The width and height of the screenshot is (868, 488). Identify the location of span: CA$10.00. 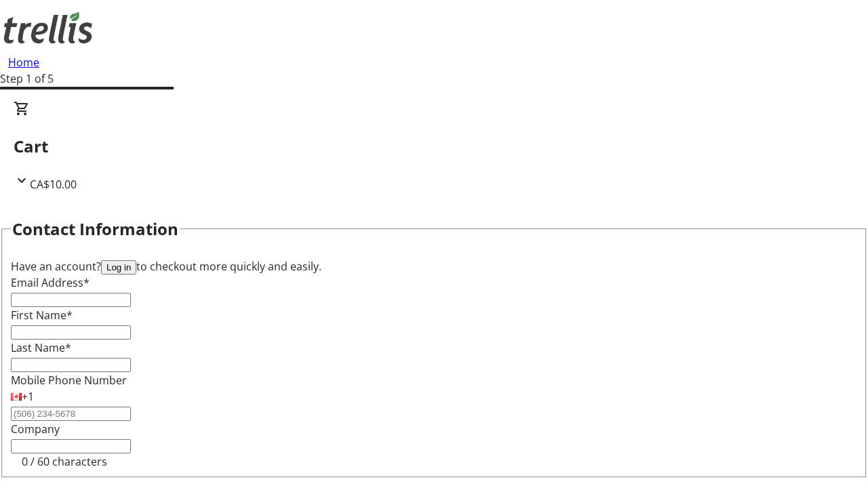
(53, 184).